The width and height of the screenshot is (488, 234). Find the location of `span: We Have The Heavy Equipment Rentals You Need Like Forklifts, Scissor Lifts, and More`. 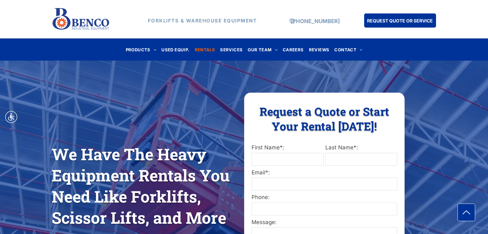

span: We Have The Heavy Equipment Rentals You Need Like Forklifts, Scissor Lifts, and More is located at coordinates (140, 186).